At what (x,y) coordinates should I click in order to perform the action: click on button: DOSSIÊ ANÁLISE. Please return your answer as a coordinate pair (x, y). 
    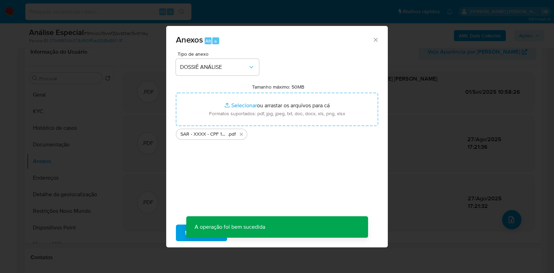
    Looking at the image, I should click on (218, 67).